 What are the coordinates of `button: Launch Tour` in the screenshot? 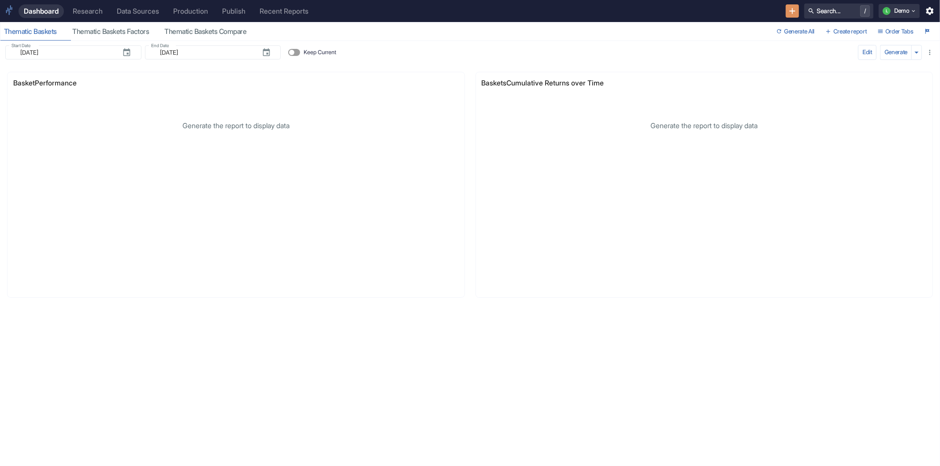 It's located at (927, 32).